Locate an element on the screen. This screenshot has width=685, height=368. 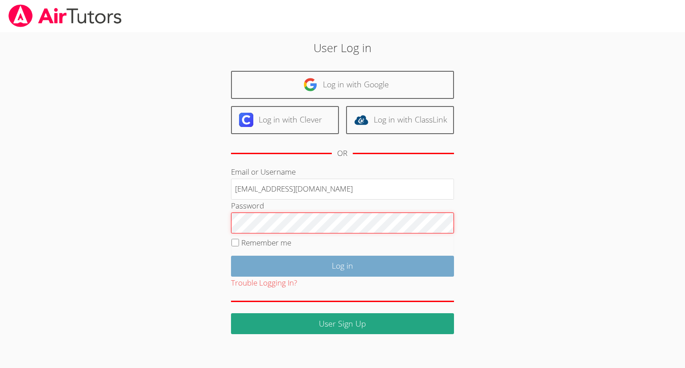
a: Log in with ClassLink is located at coordinates (400, 120).